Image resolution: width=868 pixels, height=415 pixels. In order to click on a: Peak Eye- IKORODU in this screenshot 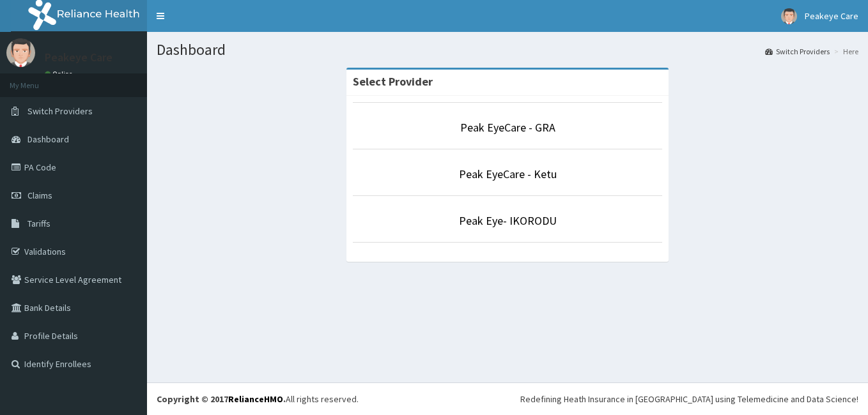, I will do `click(507, 220)`.